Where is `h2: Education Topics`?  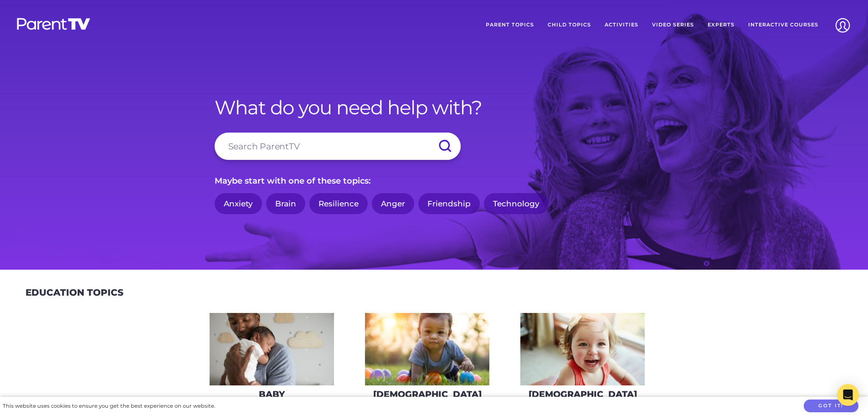 h2: Education Topics is located at coordinates (74, 293).